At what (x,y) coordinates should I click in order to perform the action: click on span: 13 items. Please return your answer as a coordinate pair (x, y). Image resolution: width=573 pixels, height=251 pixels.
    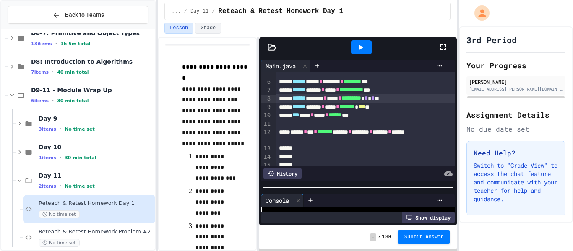
    Looking at the image, I should click on (42, 44).